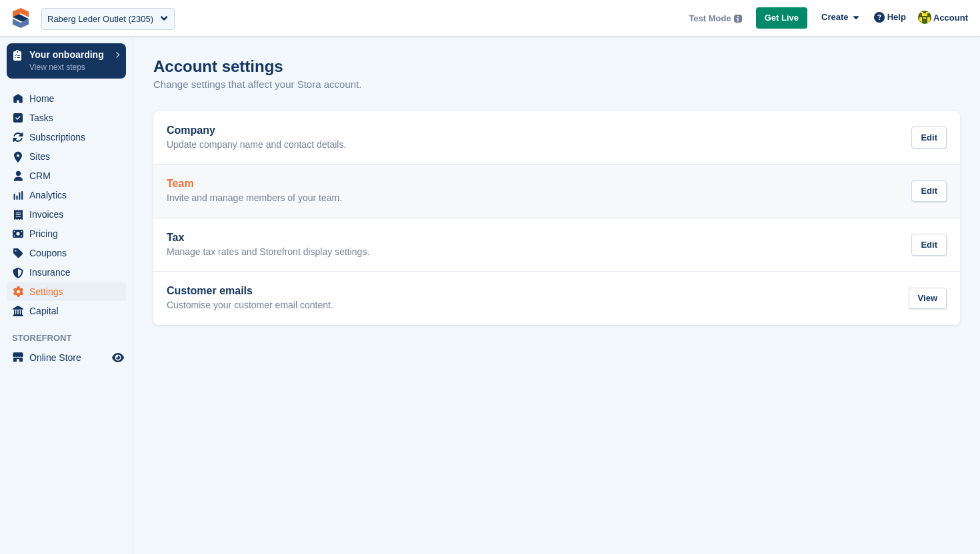 This screenshot has width=980, height=554. Describe the element at coordinates (70, 311) in the screenshot. I see `span: Capital` at that location.